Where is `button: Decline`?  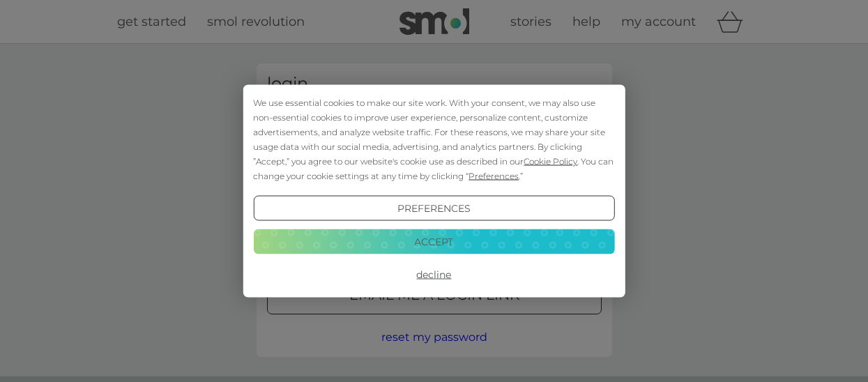 button: Decline is located at coordinates (434, 275).